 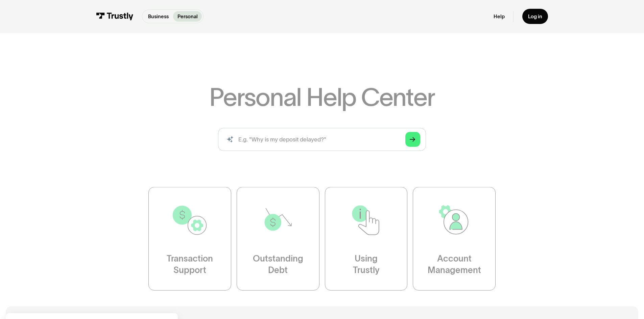 I want to click on input: search, so click(x=322, y=140).